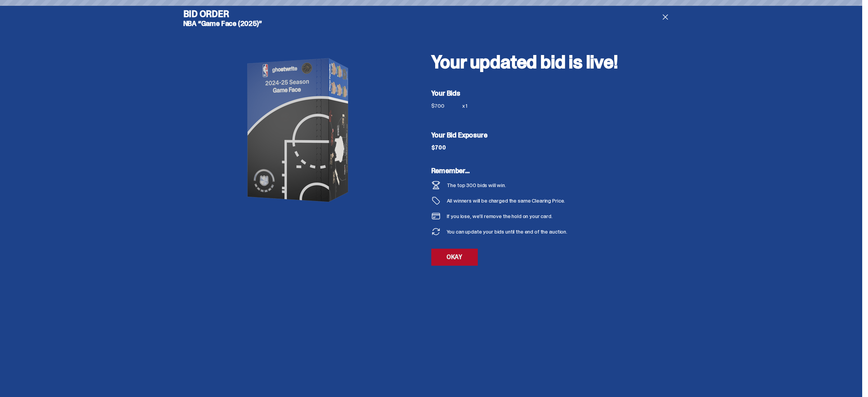 The height and width of the screenshot is (397, 868). Describe the element at coordinates (469, 108) in the screenshot. I see `div: x 1` at that location.